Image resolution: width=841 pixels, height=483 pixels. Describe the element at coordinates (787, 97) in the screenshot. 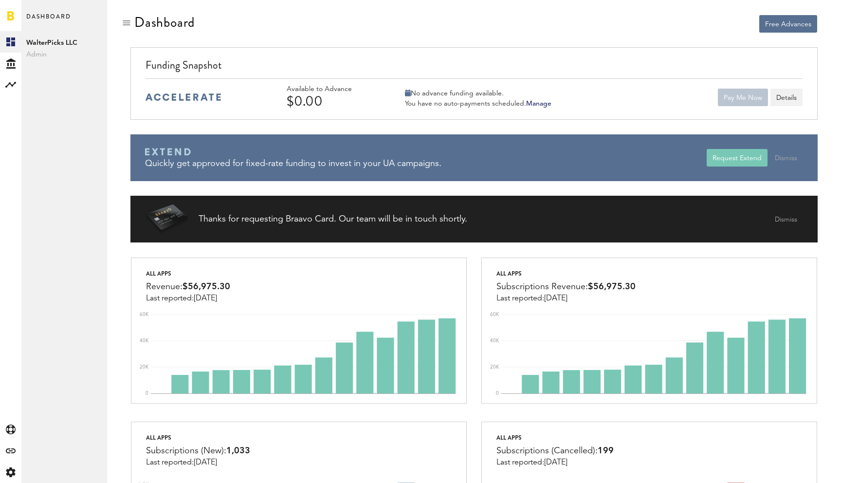

I see `button: Details` at that location.